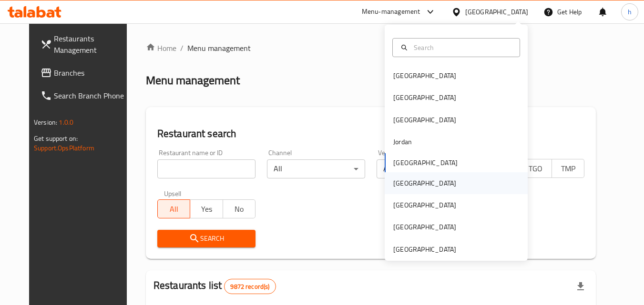 This screenshot has width=644, height=305. I want to click on div: Export file, so click(580, 286).